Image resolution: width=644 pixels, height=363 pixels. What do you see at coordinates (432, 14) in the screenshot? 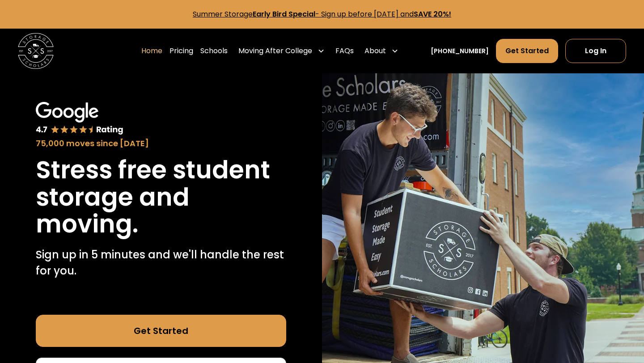
I see `strong: SAVE 20%!` at bounding box center [432, 14].